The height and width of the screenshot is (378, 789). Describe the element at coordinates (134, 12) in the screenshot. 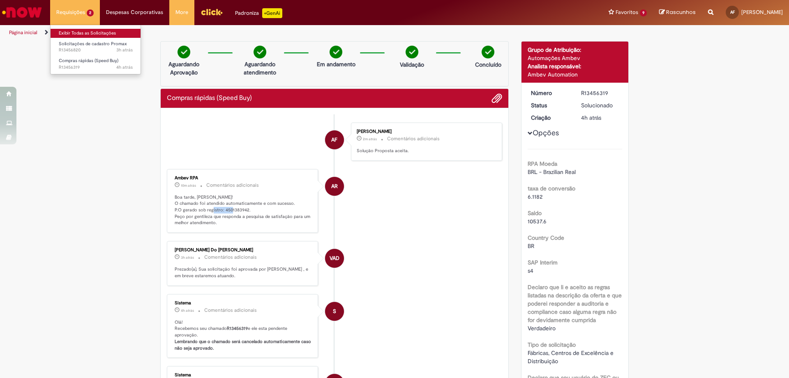

I see `span: Despesas Corporativas` at that location.